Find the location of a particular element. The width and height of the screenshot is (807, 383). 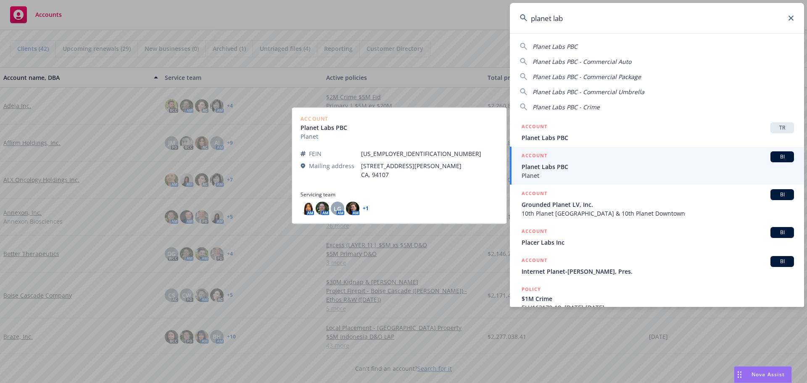

button: Nova Assist is located at coordinates (763, 375).